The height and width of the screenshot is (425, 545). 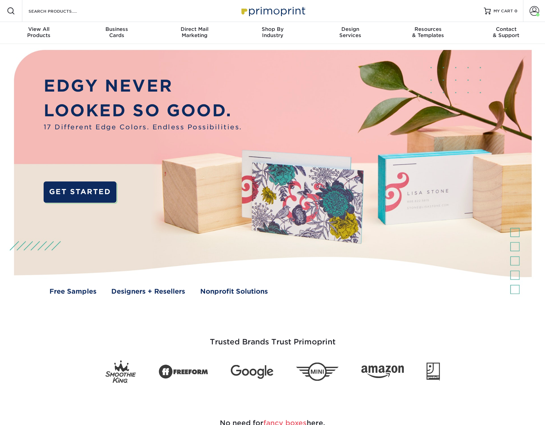 What do you see at coordinates (272, 33) in the screenshot?
I see `a: Shop ByIndustry` at bounding box center [272, 33].